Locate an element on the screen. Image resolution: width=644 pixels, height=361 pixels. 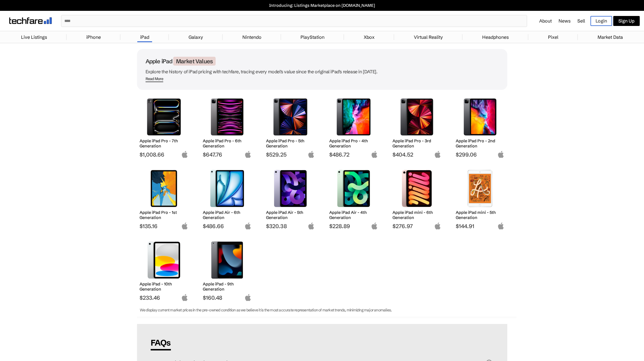
a: Apple iPad Pro 7th Generation Apple iPad Pro - 7th Generation $1,008.66 apple-logo is located at coordinates (164, 126).